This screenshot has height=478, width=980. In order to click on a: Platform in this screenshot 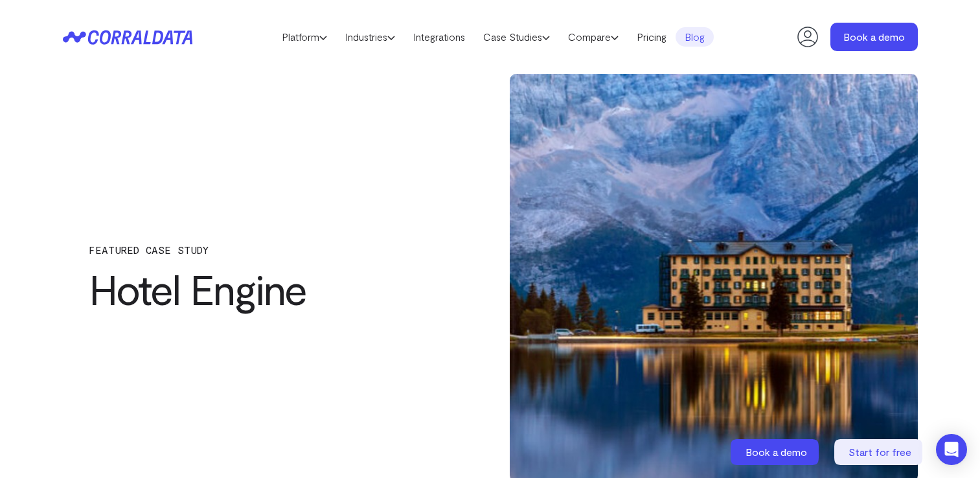, I will do `click(305, 37)`.